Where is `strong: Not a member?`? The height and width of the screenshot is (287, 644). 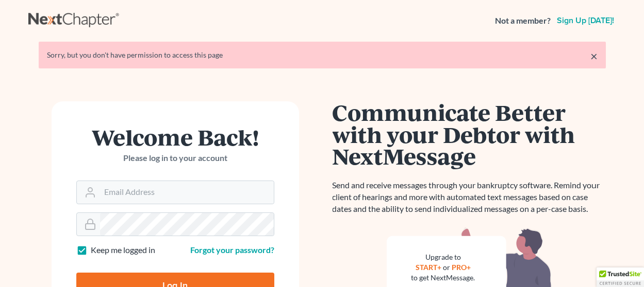 strong: Not a member? is located at coordinates (523, 20).